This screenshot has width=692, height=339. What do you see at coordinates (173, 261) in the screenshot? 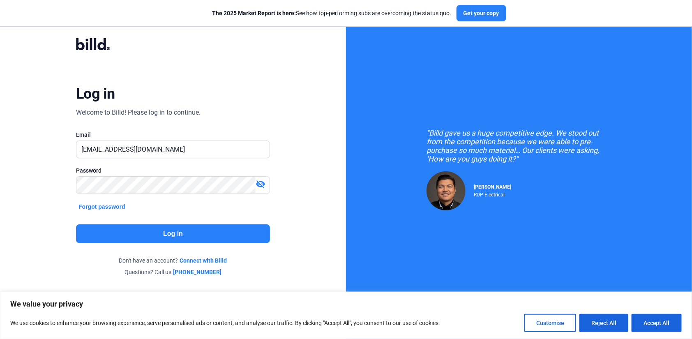
I see `div: Don't have an account?` at bounding box center [173, 261].